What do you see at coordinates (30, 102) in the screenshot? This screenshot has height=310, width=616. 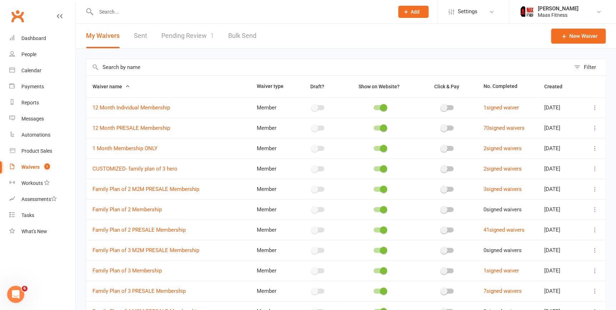 I see `div: Reports` at bounding box center [30, 102].